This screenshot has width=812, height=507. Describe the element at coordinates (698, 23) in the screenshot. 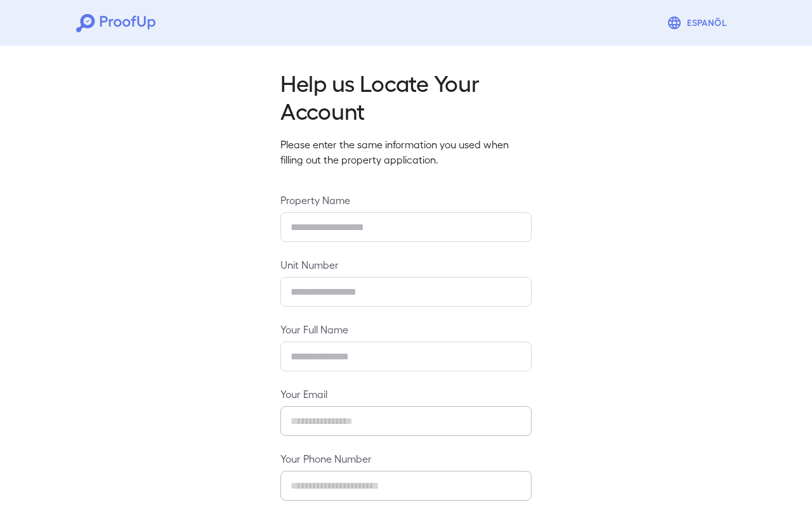

I see `button: Espanõl` at that location.